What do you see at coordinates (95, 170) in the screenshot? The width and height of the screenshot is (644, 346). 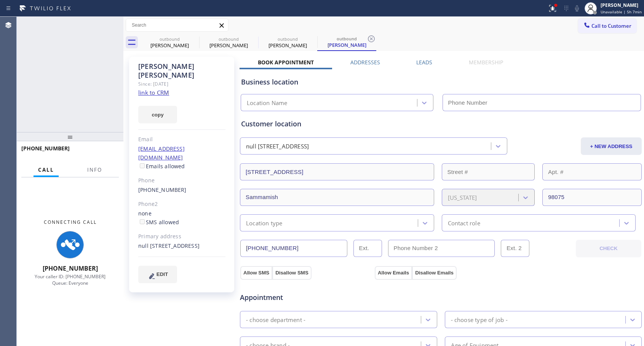 I see `span: Info` at bounding box center [95, 170].